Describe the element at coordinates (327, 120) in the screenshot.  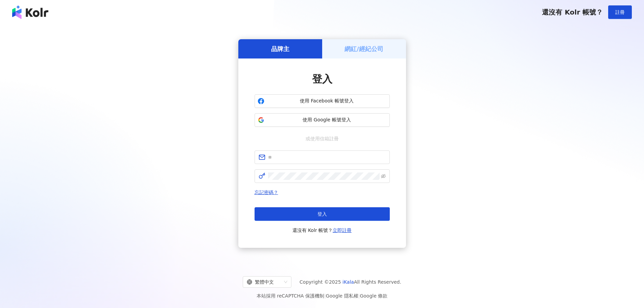
I see `span: 使用 Google 帳號登入` at that location.